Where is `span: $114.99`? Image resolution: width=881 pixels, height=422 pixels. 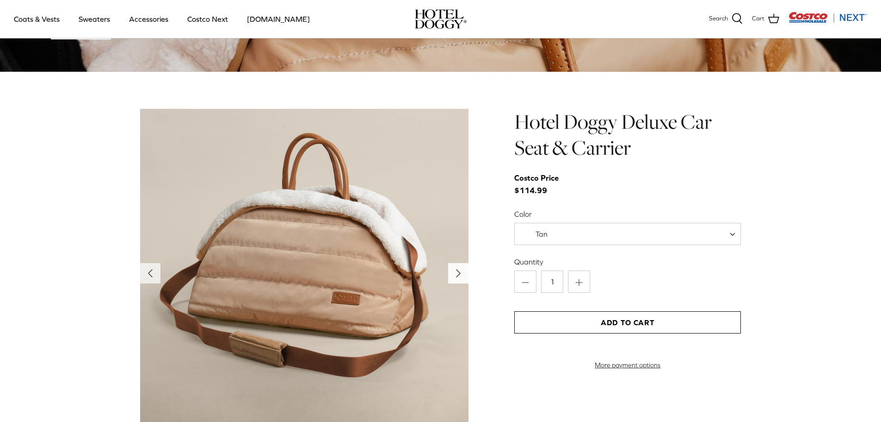 span: $114.99 is located at coordinates (541, 184).